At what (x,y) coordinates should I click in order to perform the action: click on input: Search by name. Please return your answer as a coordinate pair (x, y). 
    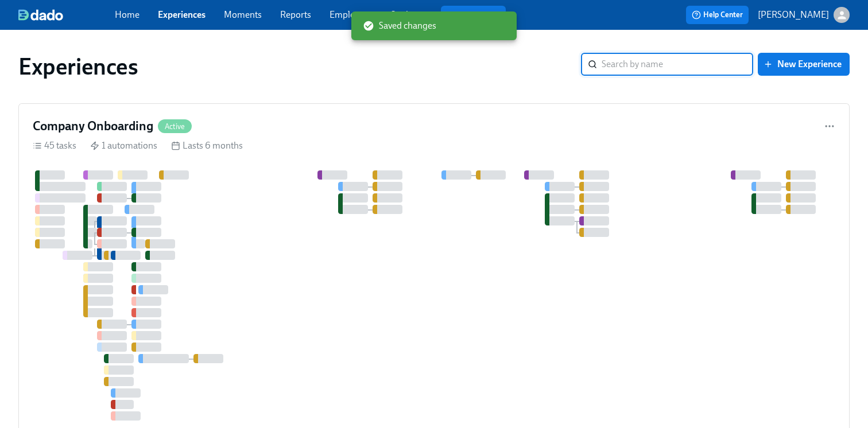
    Looking at the image, I should click on (678, 64).